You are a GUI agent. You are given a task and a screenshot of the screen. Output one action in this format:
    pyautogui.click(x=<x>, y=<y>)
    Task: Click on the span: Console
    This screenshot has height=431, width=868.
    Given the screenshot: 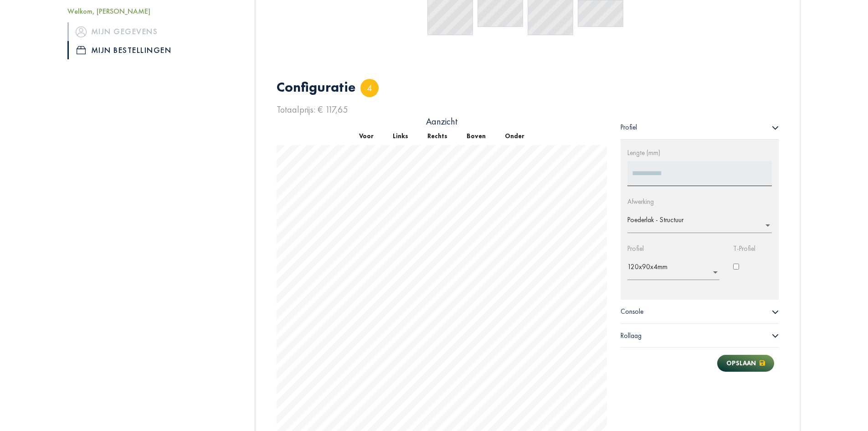 What is the action you would take?
    pyautogui.click(x=632, y=312)
    